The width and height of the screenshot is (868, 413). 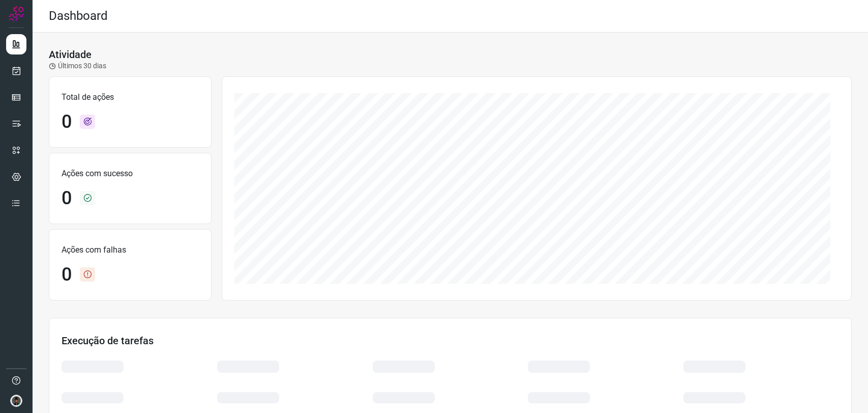 What do you see at coordinates (79, 16) in the screenshot?
I see `h2: Dashboard` at bounding box center [79, 16].